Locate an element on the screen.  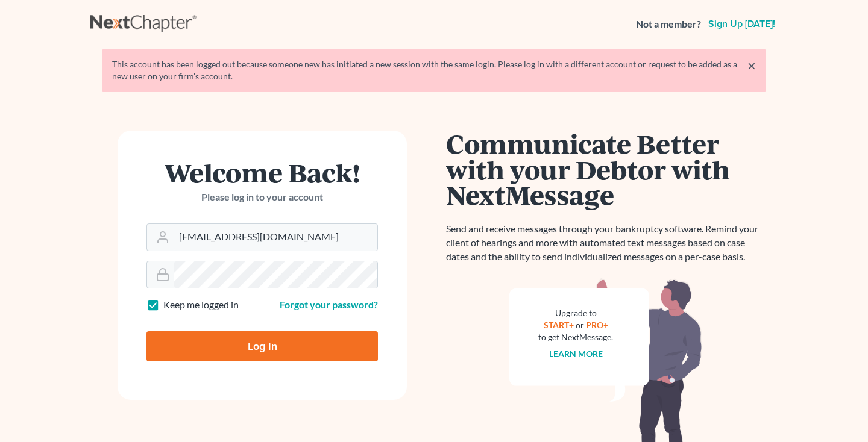
h1: Communicate Better with your Debtor with NextMessage is located at coordinates (606, 170).